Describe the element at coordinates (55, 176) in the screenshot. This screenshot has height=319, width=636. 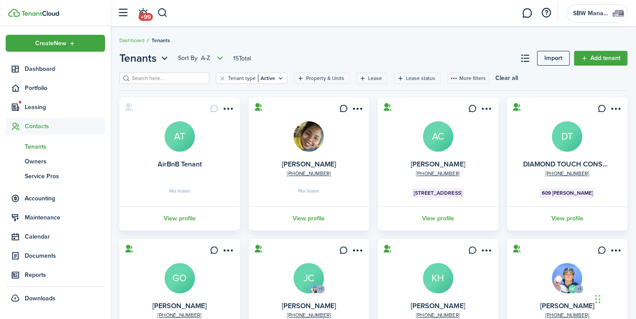
I see `a: Service Pros` at that location.